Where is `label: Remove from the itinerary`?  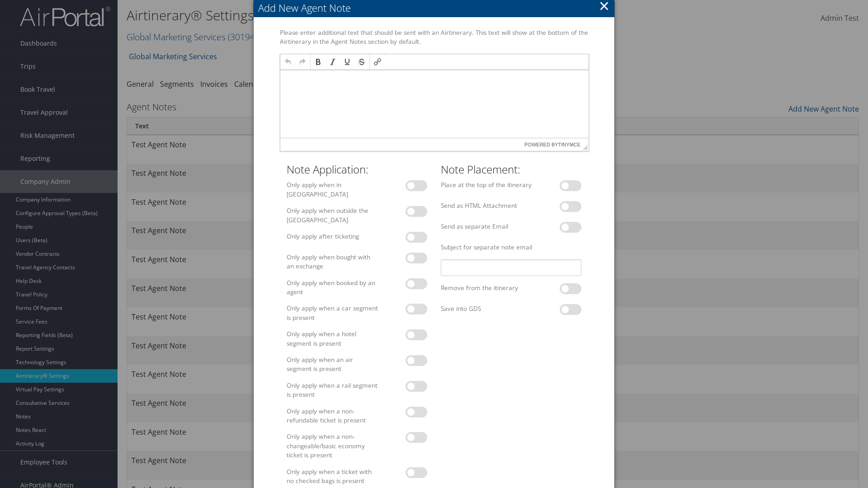 label: Remove from the itinerary is located at coordinates (486, 288).